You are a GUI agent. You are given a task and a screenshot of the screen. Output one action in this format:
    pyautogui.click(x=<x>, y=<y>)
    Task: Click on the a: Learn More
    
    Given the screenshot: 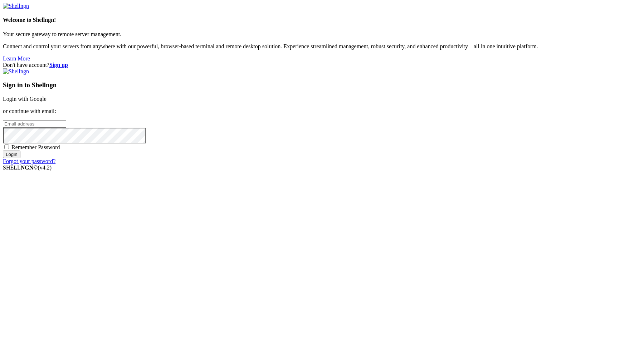 What is the action you would take?
    pyautogui.click(x=16, y=58)
    